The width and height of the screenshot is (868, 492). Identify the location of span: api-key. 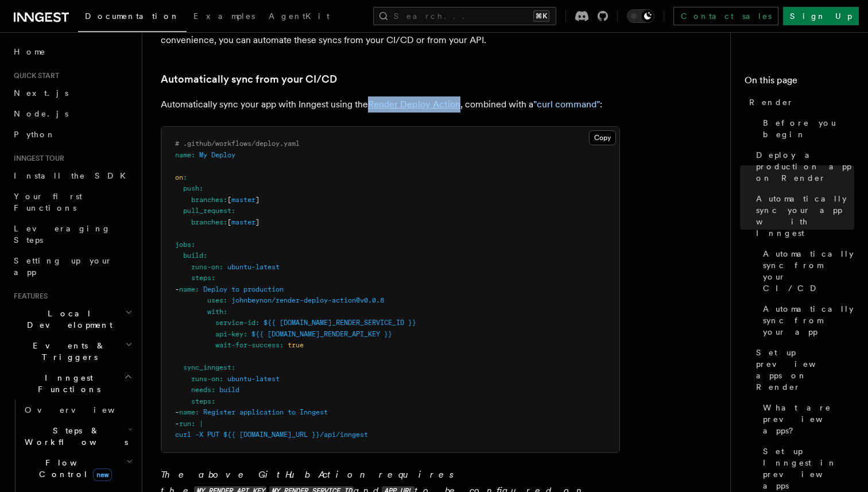
(229, 334).